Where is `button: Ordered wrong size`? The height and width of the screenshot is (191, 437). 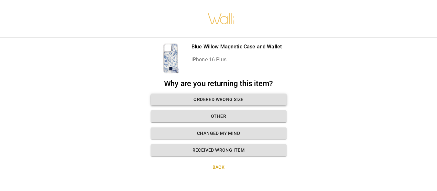
button: Ordered wrong size is located at coordinates (218, 100).